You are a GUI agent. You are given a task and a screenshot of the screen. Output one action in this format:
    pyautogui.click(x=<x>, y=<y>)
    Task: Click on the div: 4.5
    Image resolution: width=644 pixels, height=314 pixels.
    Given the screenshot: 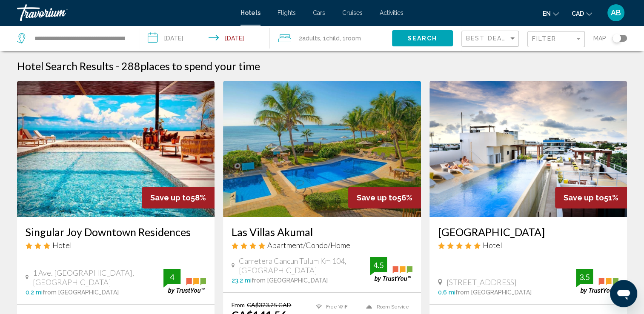 What is the action you would take?
    pyautogui.click(x=378, y=265)
    